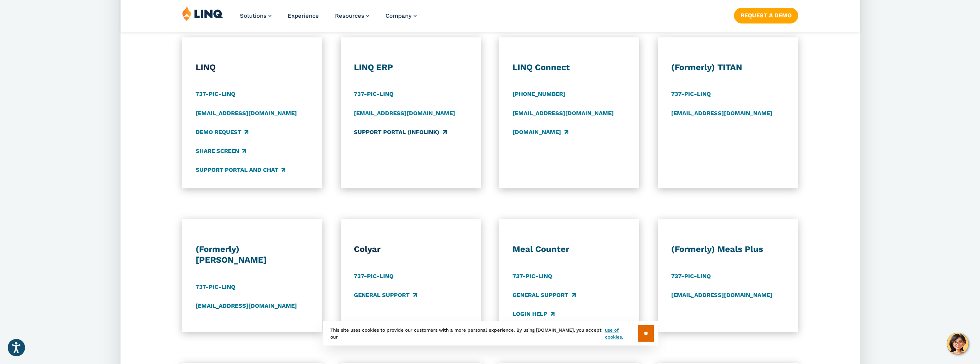 The height and width of the screenshot is (364, 980). I want to click on a: Company, so click(400, 16).